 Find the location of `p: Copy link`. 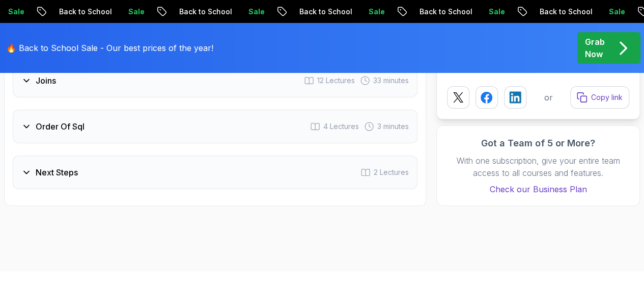

p: Copy link is located at coordinates (607, 98).